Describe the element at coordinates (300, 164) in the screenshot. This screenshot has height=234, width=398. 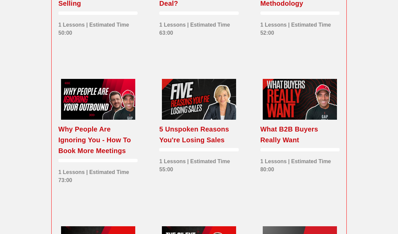
I see `div: 1 Lessons | Estimated Time 80:00` at that location.